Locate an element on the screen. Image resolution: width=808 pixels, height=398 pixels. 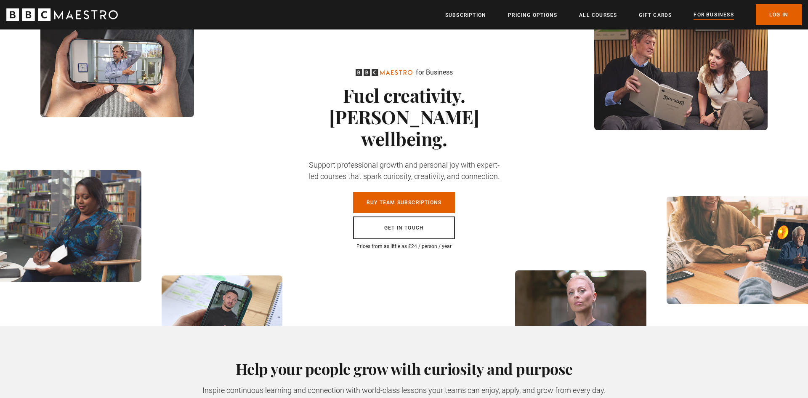
nav: Primary is located at coordinates (623, 15).